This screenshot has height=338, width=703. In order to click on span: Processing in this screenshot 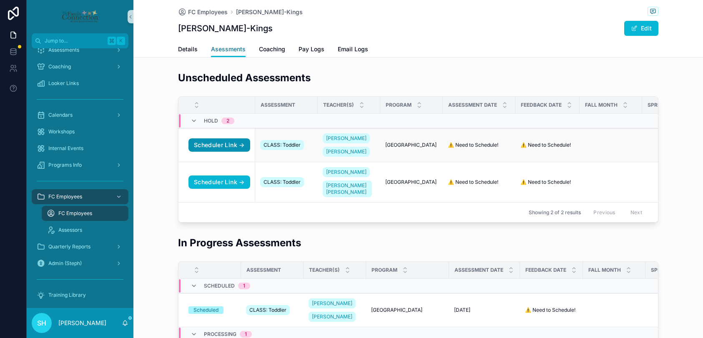, I will do `click(220, 334)`.